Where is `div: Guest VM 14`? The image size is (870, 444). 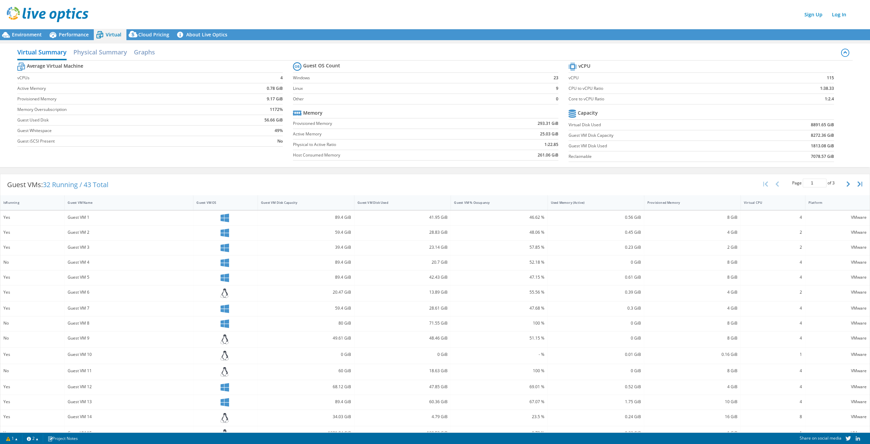
div: Guest VM 14 is located at coordinates (129, 416).